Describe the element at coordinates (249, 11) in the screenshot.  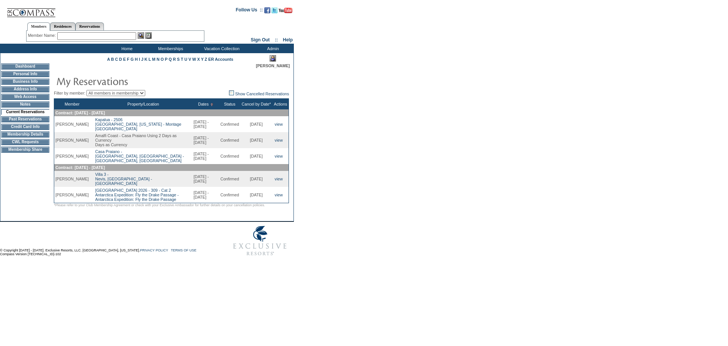
I see `td: Follow Us ::` at that location.